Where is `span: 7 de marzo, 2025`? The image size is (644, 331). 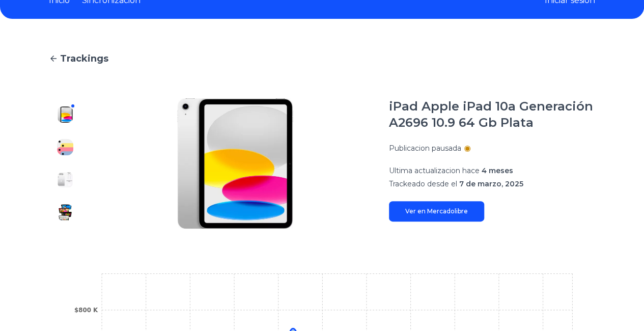
span: 7 de marzo, 2025 is located at coordinates (491, 184).